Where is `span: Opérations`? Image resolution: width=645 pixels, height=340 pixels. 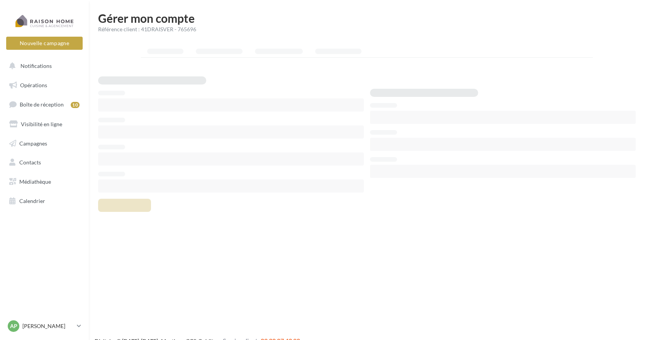
span: Opérations is located at coordinates (34, 85).